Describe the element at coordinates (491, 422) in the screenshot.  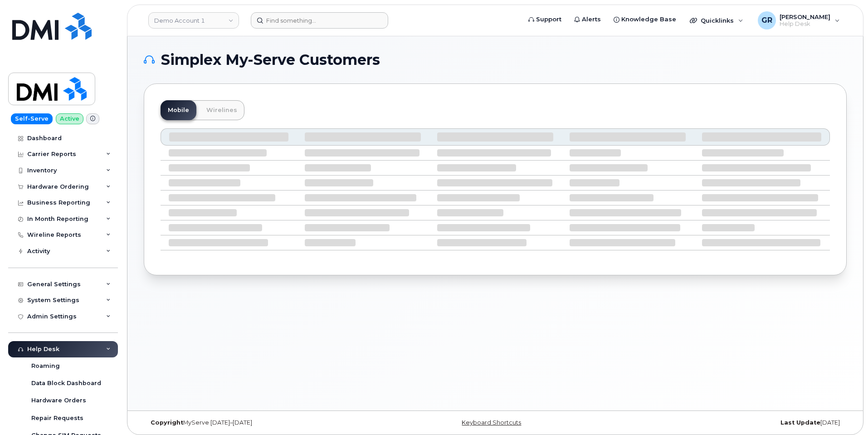
I see `a: Keyboard Shortcuts` at that location.